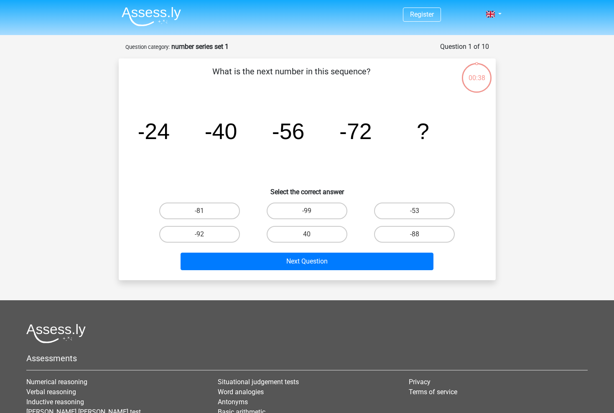 This screenshot has width=614, height=413. What do you see at coordinates (51, 392) in the screenshot?
I see `a: Verbal reasoning` at bounding box center [51, 392].